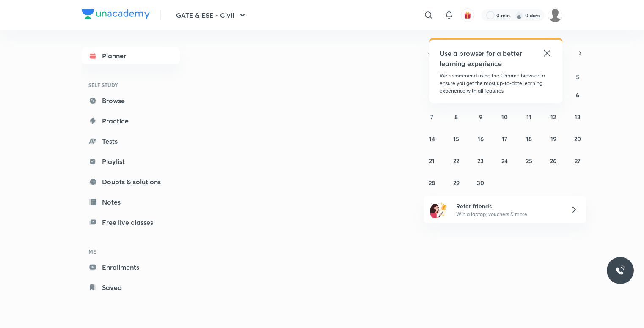 The width and height of the screenshot is (644, 328). Describe the element at coordinates (131, 55) in the screenshot. I see `a: Planner` at that location.